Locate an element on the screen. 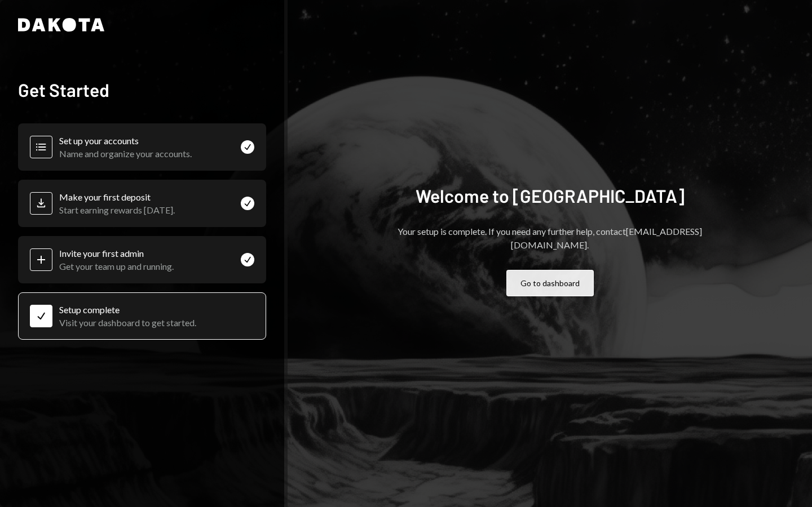 Image resolution: width=812 pixels, height=507 pixels. div: Visit your dashboard to get started. is located at coordinates (127, 322).